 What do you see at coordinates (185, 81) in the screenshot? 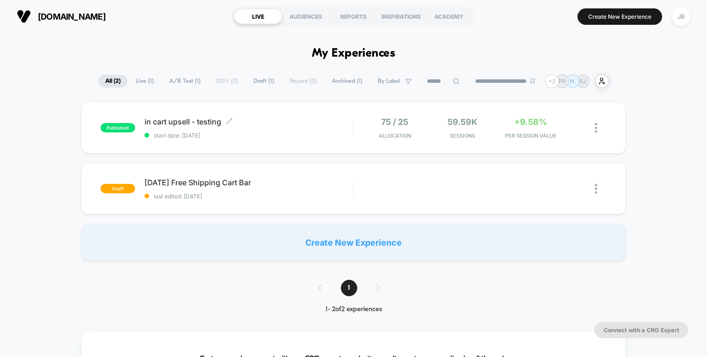
I see `span: A/B Test ( 1 )` at bounding box center [185, 81].